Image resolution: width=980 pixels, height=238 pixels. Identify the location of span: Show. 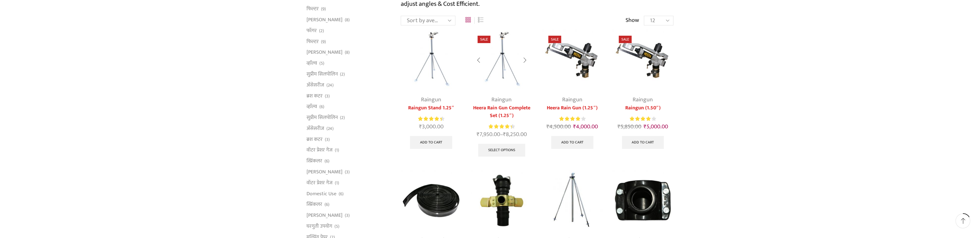
(632, 21).